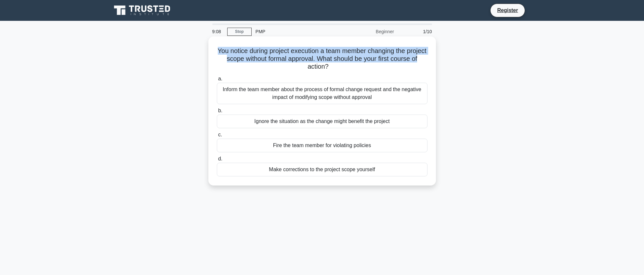 The width and height of the screenshot is (644, 275). What do you see at coordinates (239, 32) in the screenshot?
I see `a: Stop` at bounding box center [239, 32].